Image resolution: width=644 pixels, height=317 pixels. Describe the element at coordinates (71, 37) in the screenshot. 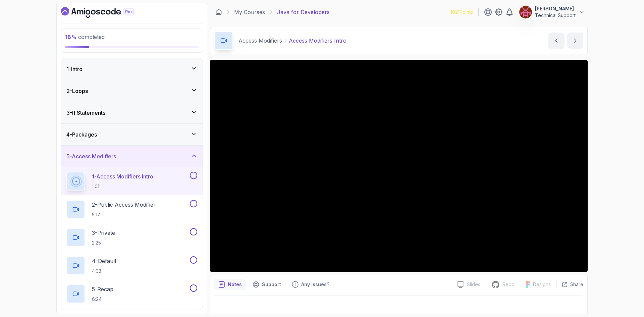

I see `span: 18 %` at that location.